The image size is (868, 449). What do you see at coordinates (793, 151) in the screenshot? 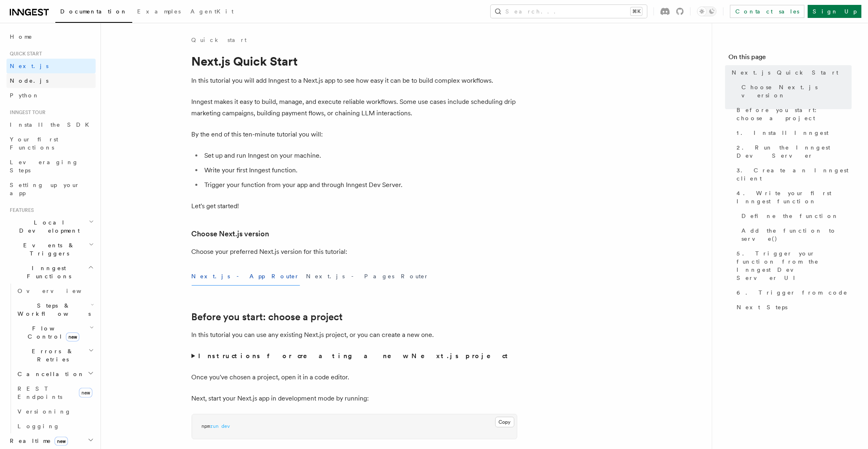
I see `a: 2. Run the Inngest Dev Server` at bounding box center [793, 151].